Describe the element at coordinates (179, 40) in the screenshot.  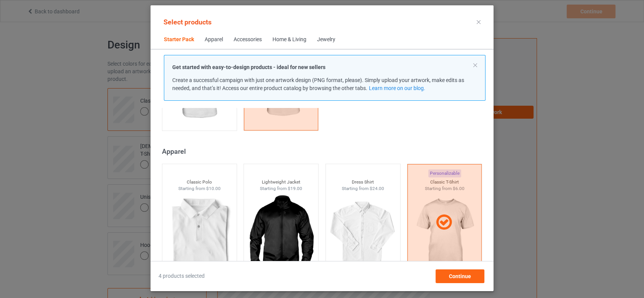
I see `span: Starter Pack` at that location.